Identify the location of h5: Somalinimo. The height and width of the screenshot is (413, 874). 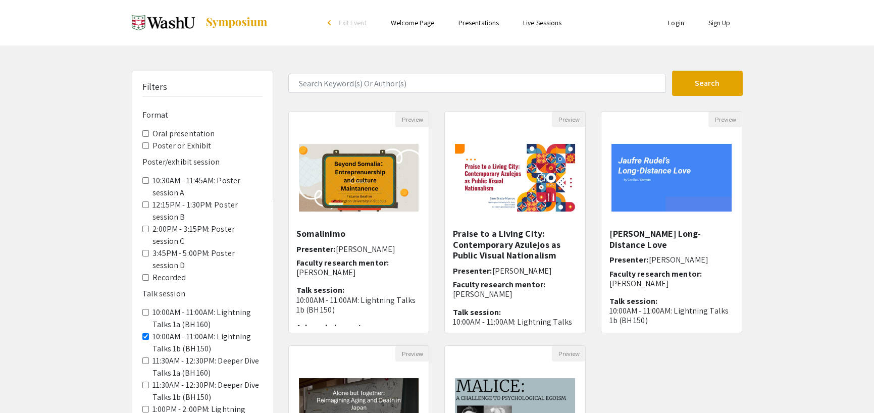
(359, 234).